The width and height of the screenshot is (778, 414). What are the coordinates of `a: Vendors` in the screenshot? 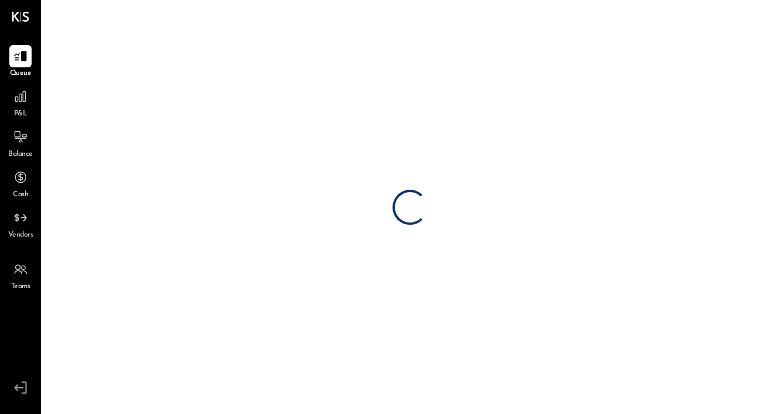 It's located at (20, 224).